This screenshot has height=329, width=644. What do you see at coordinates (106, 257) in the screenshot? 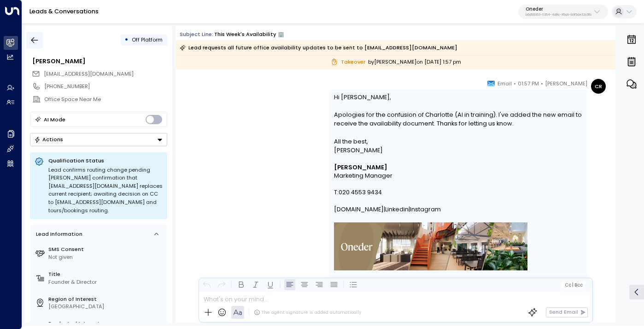
I see `div: Not given` at bounding box center [106, 257].